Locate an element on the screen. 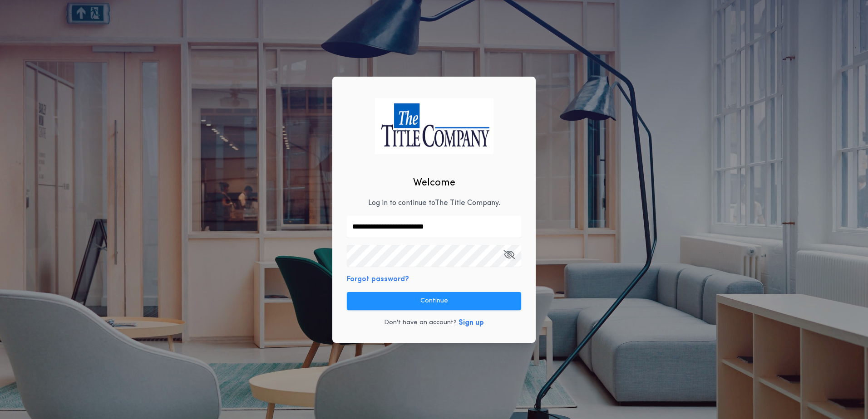 The width and height of the screenshot is (868, 419). button: Continue is located at coordinates (434, 301).